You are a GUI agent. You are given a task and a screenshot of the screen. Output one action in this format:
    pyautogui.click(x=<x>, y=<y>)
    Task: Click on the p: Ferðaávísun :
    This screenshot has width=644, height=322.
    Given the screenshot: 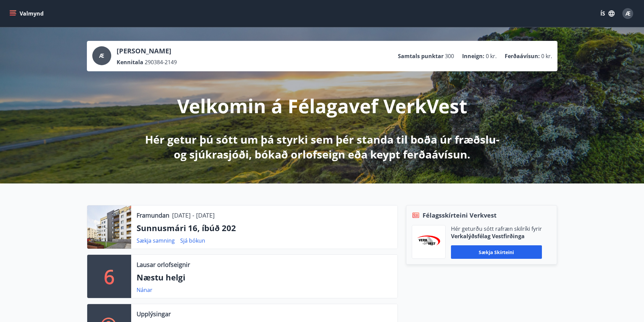 What is the action you would take?
    pyautogui.click(x=522, y=56)
    